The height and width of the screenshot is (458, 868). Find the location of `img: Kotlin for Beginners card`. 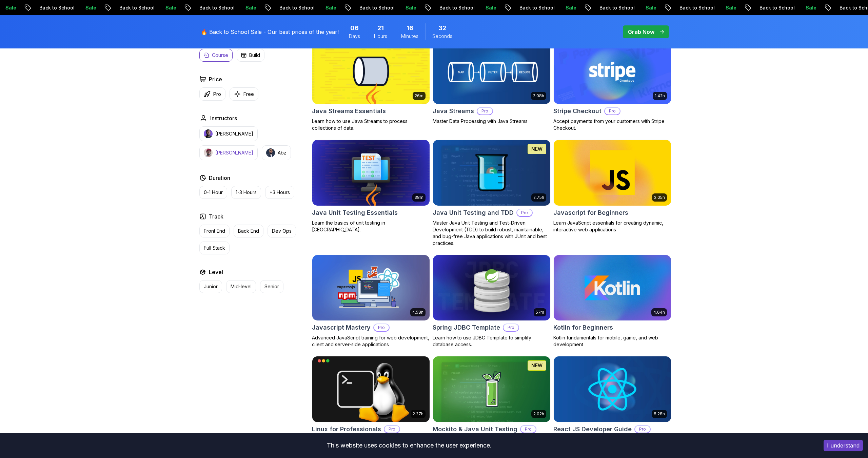

img: Kotlin for Beginners card is located at coordinates (612, 288).